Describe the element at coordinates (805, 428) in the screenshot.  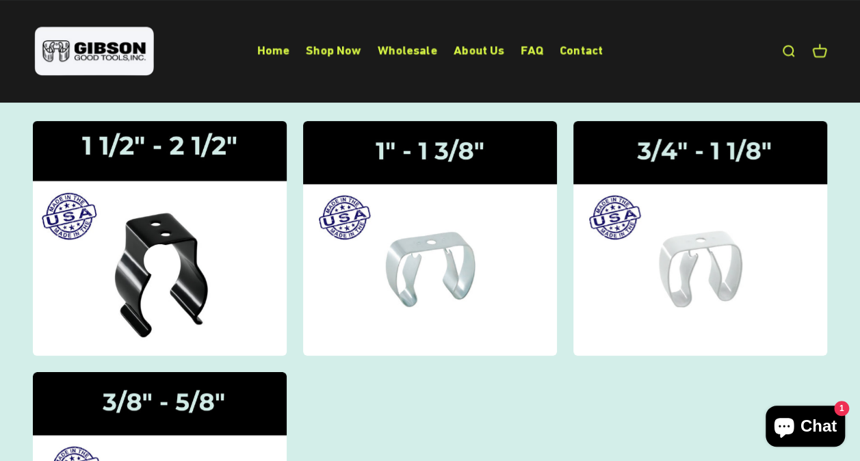
I see `inbox-online-store-chat: Shopify online store chat` at that location.